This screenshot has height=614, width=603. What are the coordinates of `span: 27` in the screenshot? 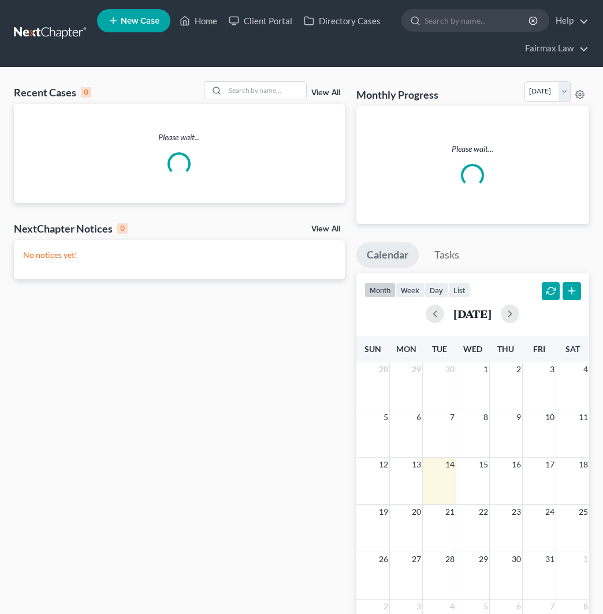 It's located at (416, 559).